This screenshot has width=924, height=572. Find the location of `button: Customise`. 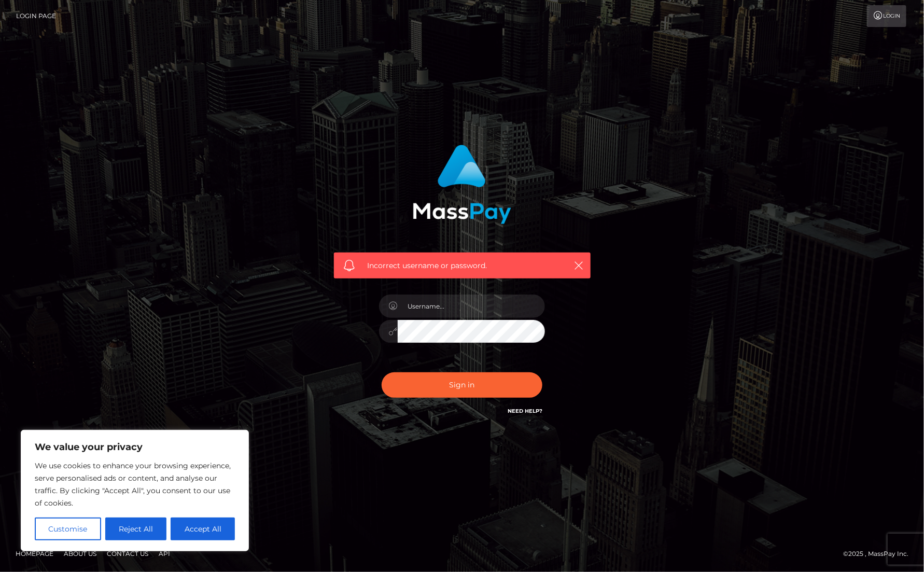

button: Customise is located at coordinates (68, 529).